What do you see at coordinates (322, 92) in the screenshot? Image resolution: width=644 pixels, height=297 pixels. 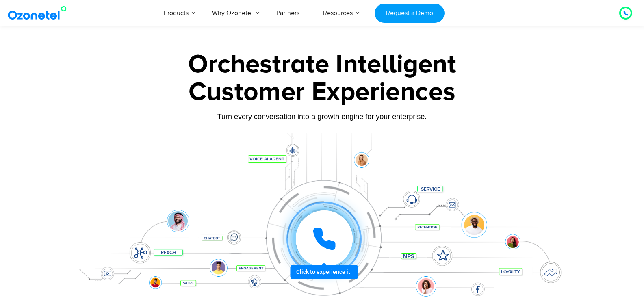 I see `div: Customer Experiences` at bounding box center [322, 92].